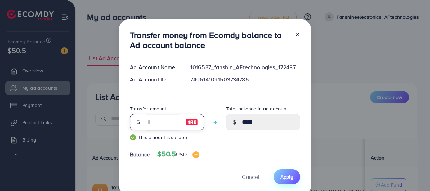 Image resolution: width=430 pixels, height=191 pixels. Describe the element at coordinates (286, 177) in the screenshot. I see `span: Apply` at that location.